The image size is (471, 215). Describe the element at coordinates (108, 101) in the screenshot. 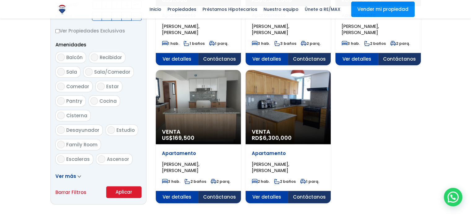

I see `span: Cocina` at that location.